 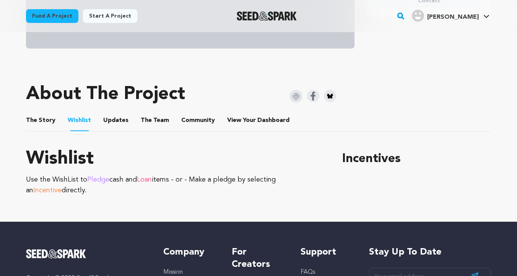 I want to click on span: Mijinyawa H.'s Profile, so click(x=450, y=16).